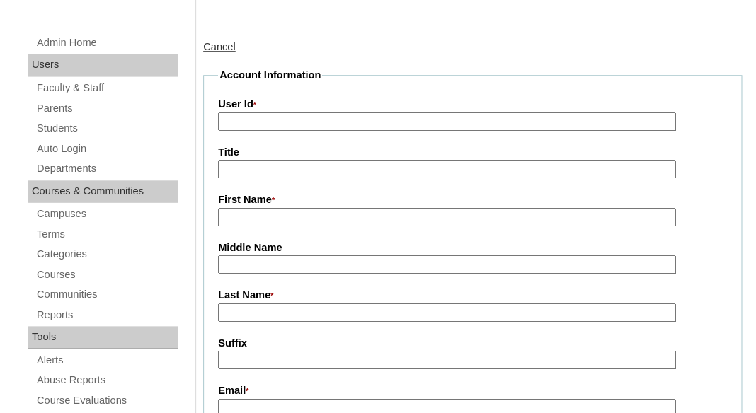 The width and height of the screenshot is (756, 413). Describe the element at coordinates (106, 108) in the screenshot. I see `a: Parents` at that location.